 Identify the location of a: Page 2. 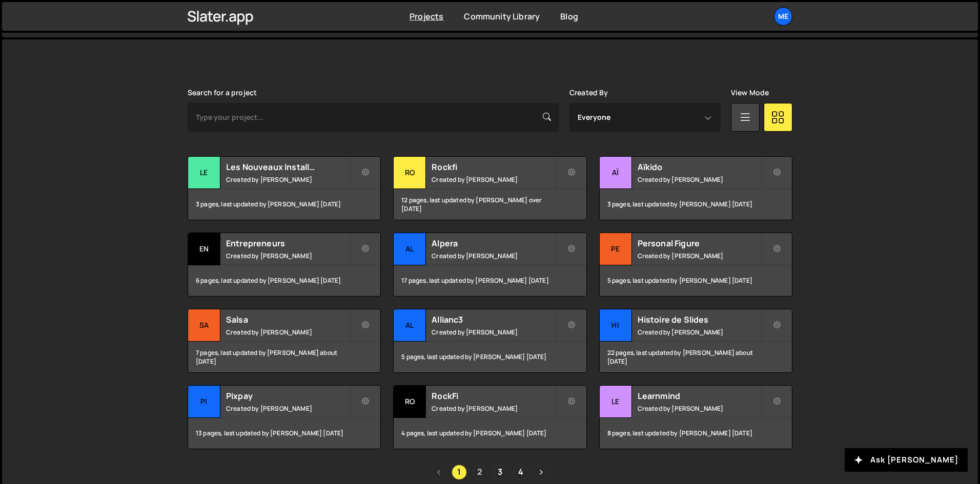
(480, 472).